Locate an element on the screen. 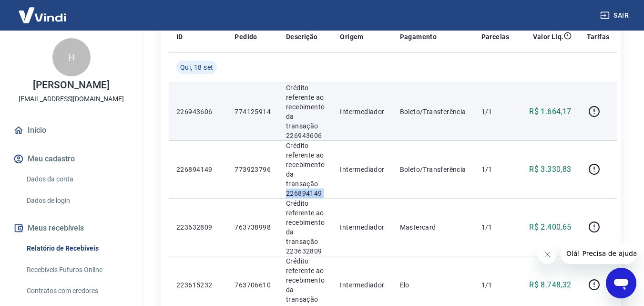 This screenshot has height=306, width=644. button: Sair is located at coordinates (615, 15).